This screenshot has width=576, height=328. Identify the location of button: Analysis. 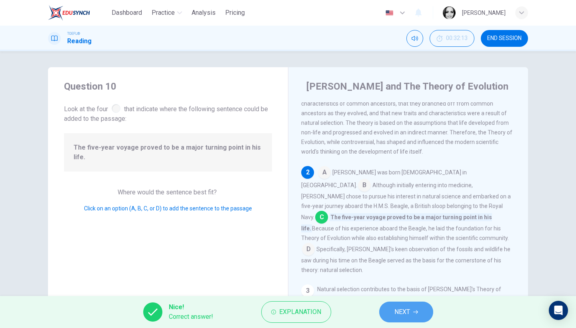
(203, 13).